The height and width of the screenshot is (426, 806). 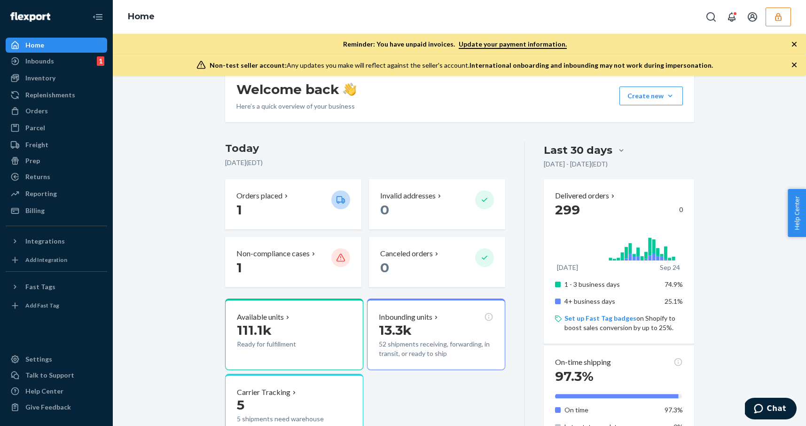 What do you see at coordinates (591, 65) in the screenshot?
I see `span: International onboarding and inbounding may not work during impersonation.` at bounding box center [591, 65].